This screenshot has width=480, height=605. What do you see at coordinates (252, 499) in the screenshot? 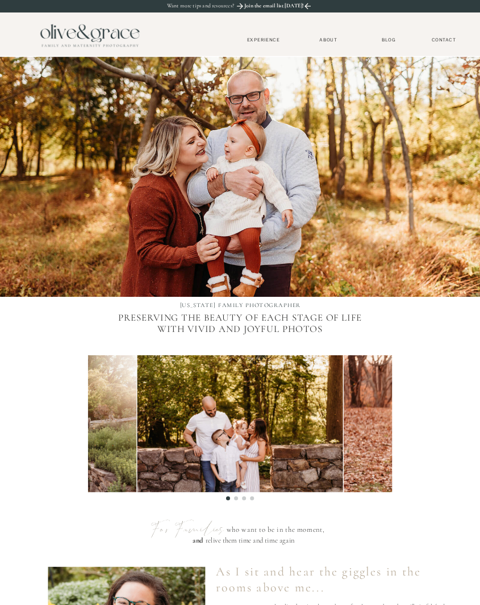
I see `li: Page dot 4` at bounding box center [252, 499].